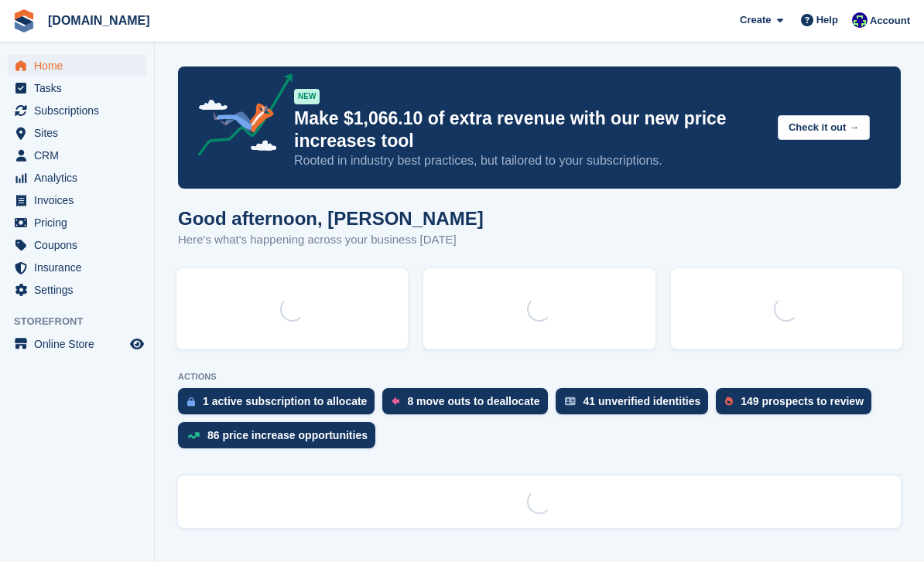 The width and height of the screenshot is (924, 562). Describe the element at coordinates (80, 267) in the screenshot. I see `span: Insurance` at that location.